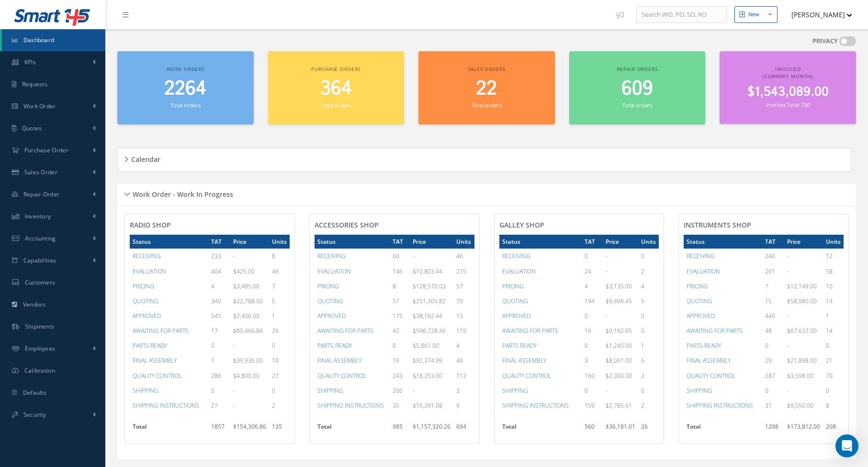 This screenshot has height=467, width=868. What do you see at coordinates (487, 88) in the screenshot?
I see `a: Sales orders 22 Total orders` at bounding box center [487, 88].